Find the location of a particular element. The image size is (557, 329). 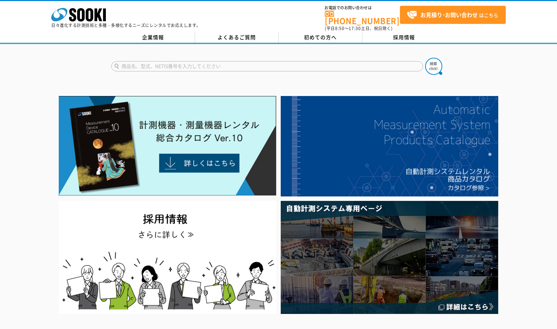

a: 採用情報 is located at coordinates (404, 38).